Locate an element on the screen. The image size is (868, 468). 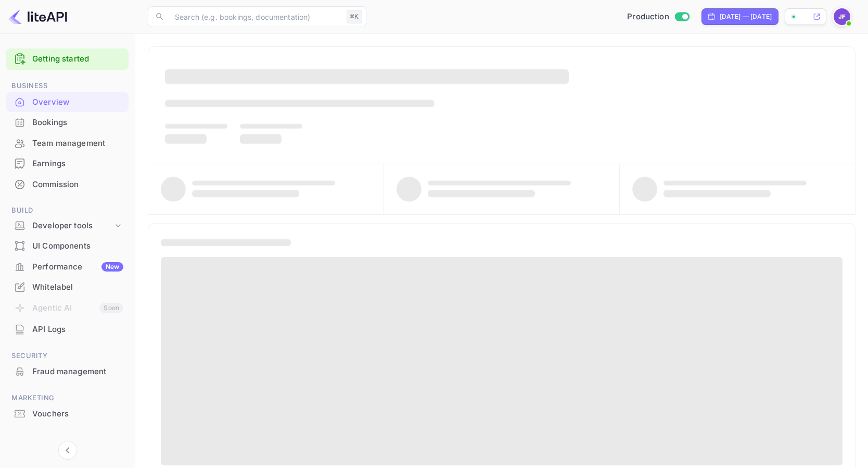
a: PerformanceNew is located at coordinates (67, 266).